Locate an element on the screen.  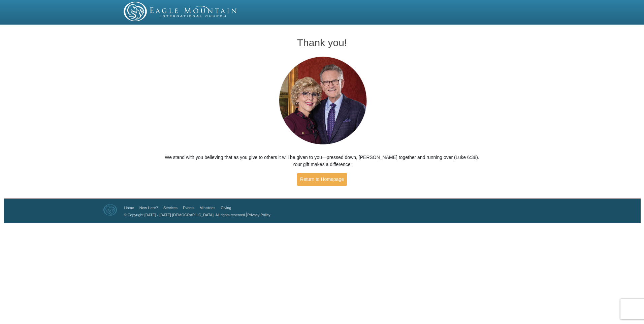
a: Services is located at coordinates (170, 208).